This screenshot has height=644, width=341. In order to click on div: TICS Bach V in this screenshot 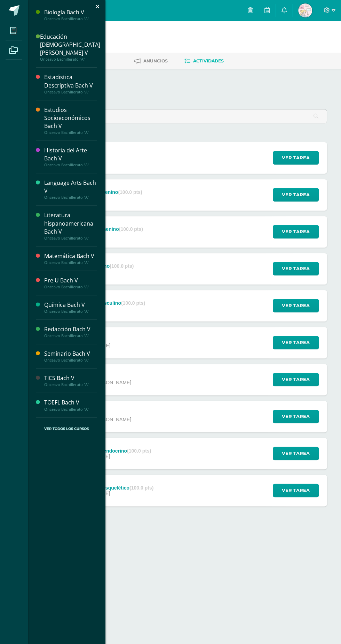, I will do `click(71, 378)`.